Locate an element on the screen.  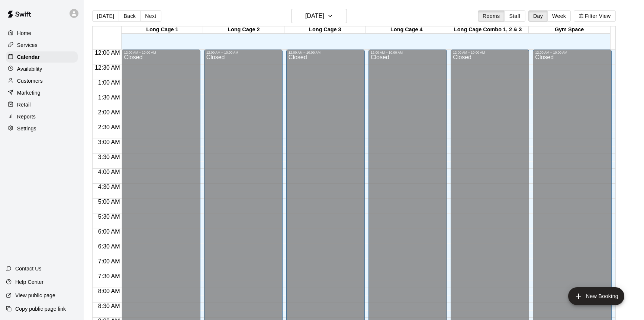
span: 3:00 AM is located at coordinates (109, 142).